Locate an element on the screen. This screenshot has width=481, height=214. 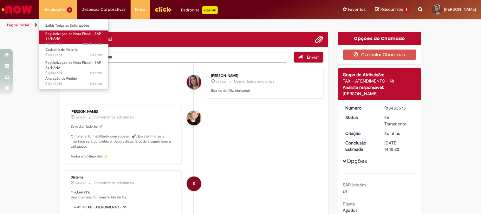
time: 28/08/2025 10:25:45 is located at coordinates (81, 117).